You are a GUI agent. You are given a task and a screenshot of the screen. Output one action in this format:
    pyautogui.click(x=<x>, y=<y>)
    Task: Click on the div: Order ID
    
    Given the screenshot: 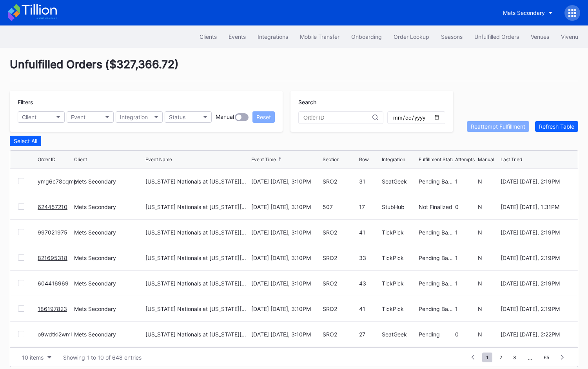 What is the action you would take?
    pyautogui.click(x=46, y=159)
    